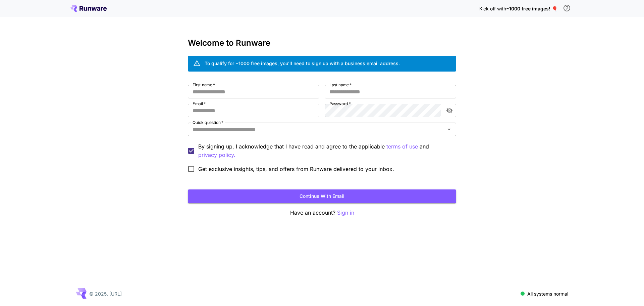  What do you see at coordinates (340, 84) in the screenshot?
I see `label: Last name` at bounding box center [340, 84].